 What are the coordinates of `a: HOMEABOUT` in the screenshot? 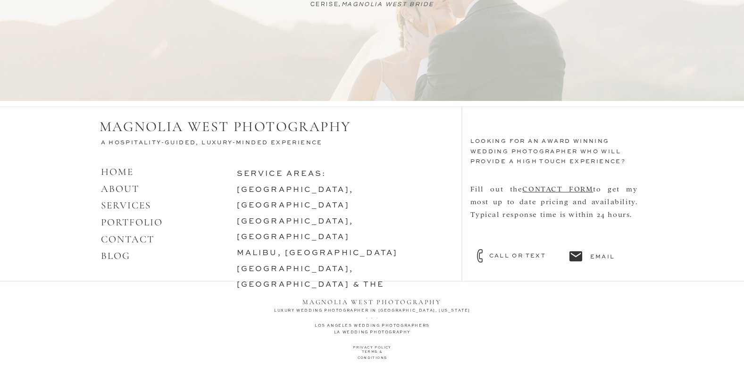 It's located at (120, 180).